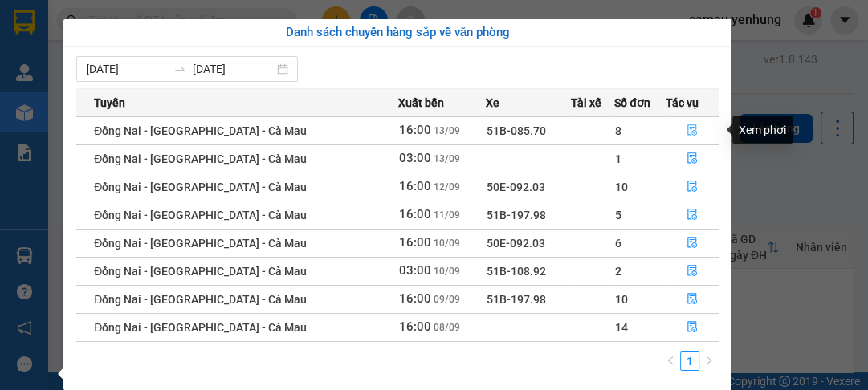  I want to click on span: to, so click(180, 69).